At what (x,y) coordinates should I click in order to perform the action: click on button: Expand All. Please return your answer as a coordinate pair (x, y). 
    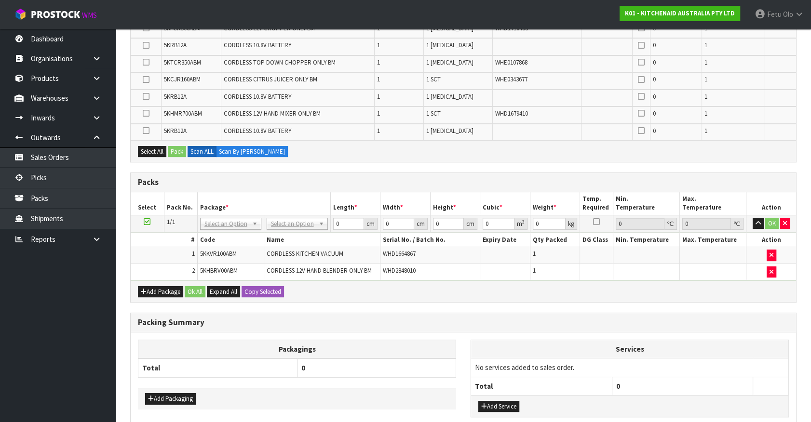
    Looking at the image, I should click on (223, 292).